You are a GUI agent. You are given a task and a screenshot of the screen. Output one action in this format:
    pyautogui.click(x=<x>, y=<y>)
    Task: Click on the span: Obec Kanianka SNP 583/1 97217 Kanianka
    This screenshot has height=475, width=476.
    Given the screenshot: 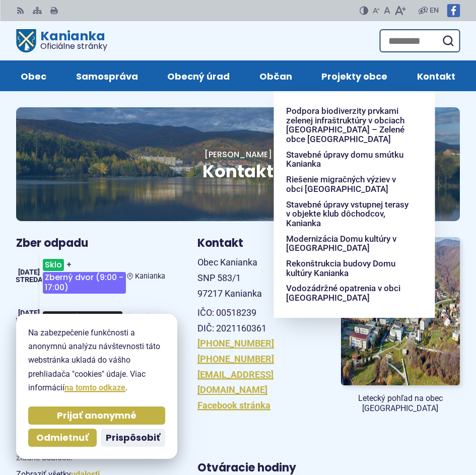 What is the action you would take?
    pyautogui.click(x=230, y=277)
    